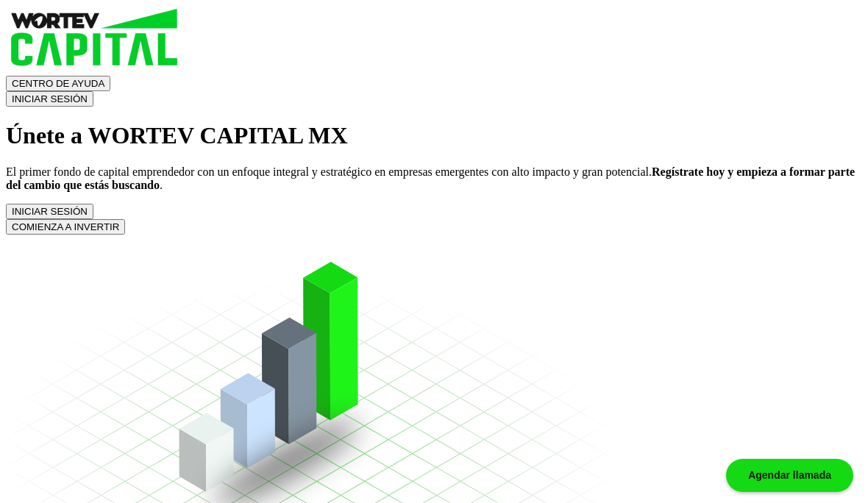 The height and width of the screenshot is (503, 868). I want to click on img: logo_wortev_capital, so click(96, 39).